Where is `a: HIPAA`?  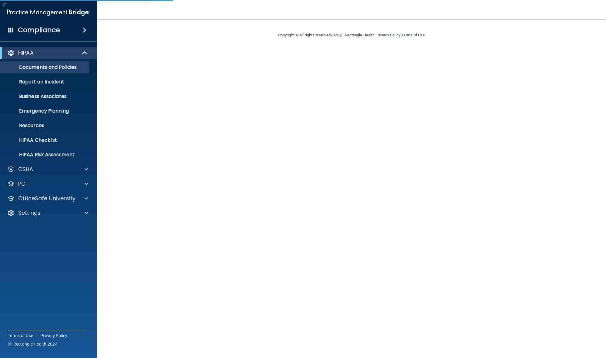
a: HIPAA is located at coordinates (48, 53).